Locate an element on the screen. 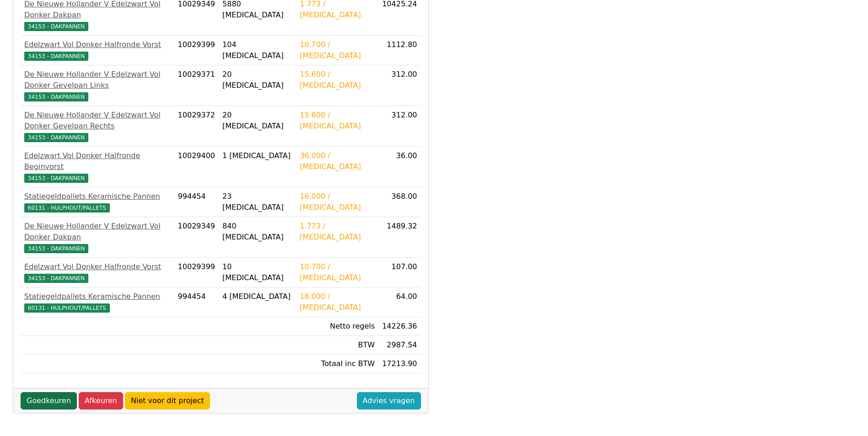  td: 10029400 is located at coordinates (196, 167).